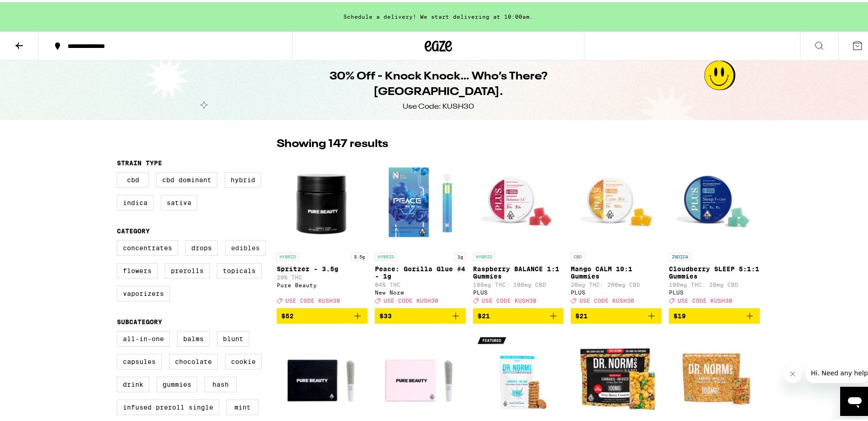  I want to click on label: CBD, so click(133, 178).